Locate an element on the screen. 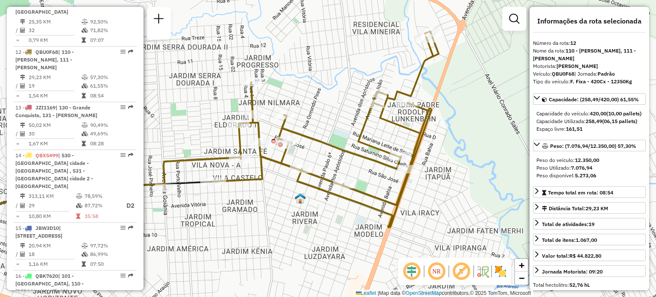 This screenshot has height=297, width=656. td: 87,72% is located at coordinates (101, 205).